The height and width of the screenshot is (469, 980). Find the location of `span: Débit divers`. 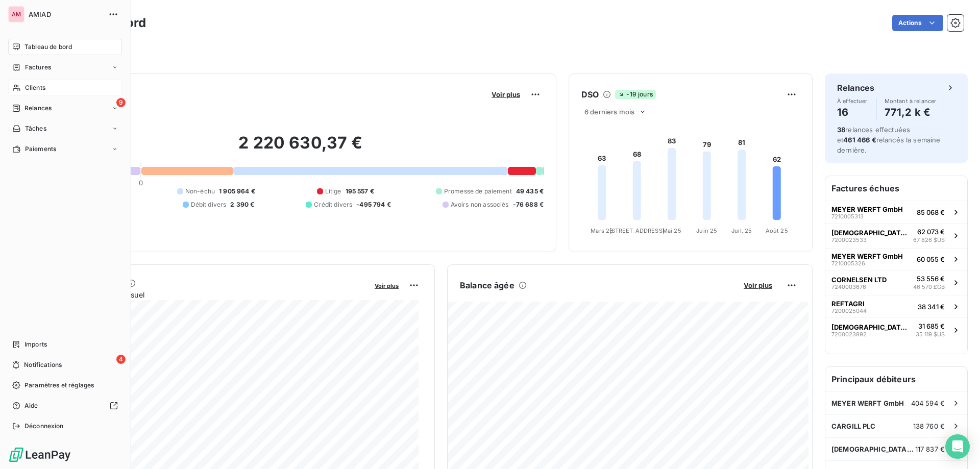

span: Débit divers is located at coordinates (209, 205).